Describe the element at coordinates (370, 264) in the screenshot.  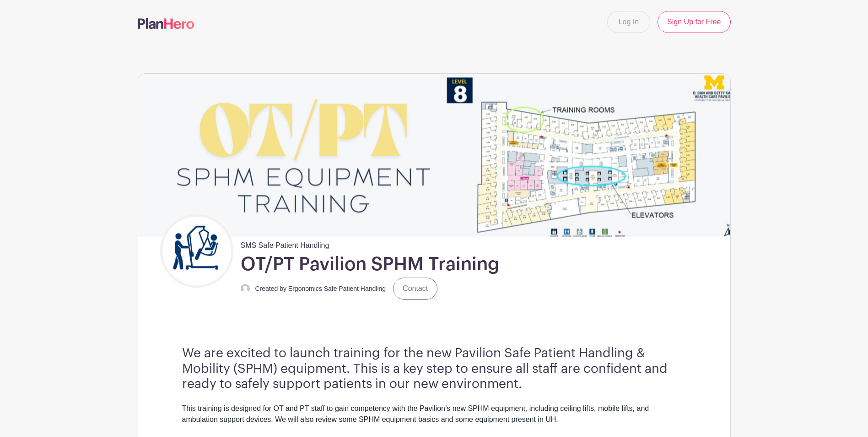
I see `h1: OT/PT Pavilion SPHM Training` at that location.